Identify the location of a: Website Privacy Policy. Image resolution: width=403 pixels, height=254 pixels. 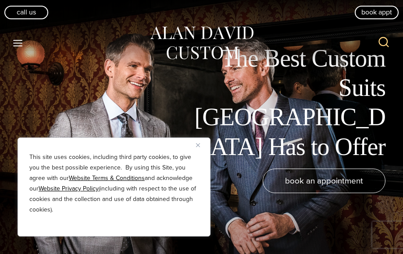
(68, 188).